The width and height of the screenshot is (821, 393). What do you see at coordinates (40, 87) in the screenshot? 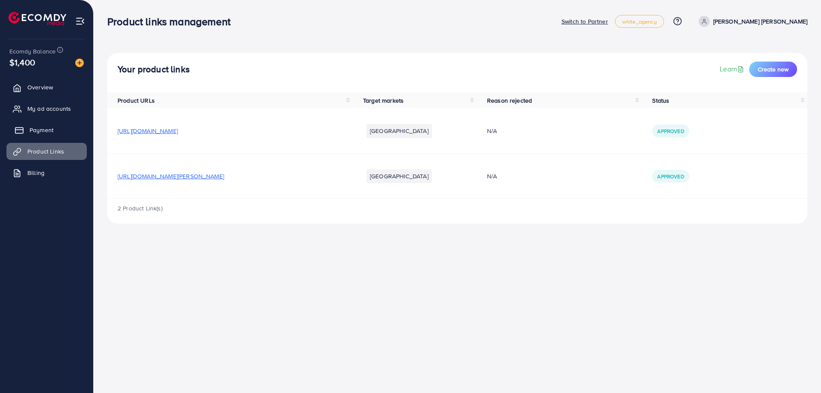
I see `span: Overview` at bounding box center [40, 87].